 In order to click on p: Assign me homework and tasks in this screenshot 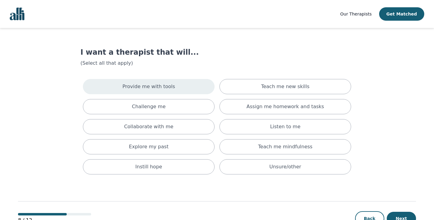, I will do `click(285, 107)`.